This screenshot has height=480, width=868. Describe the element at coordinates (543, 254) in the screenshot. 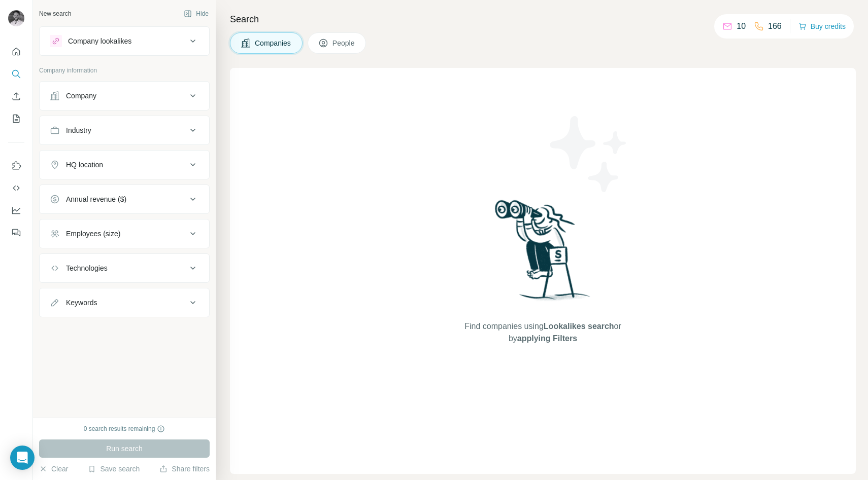

I see `img: Surfe Illustration - Woman searching with binoculars` at that location.